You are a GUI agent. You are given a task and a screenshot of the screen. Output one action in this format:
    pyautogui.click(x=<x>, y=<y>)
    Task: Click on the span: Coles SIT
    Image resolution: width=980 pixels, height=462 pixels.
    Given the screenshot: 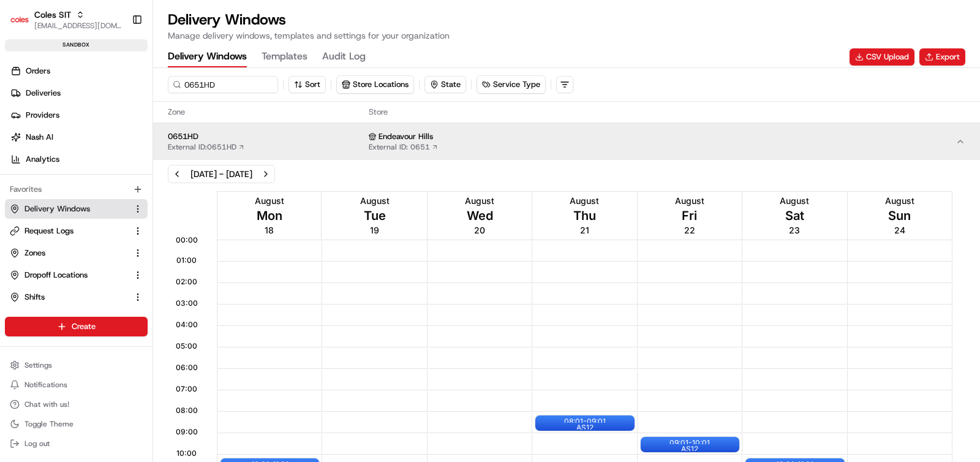 What is the action you would take?
    pyautogui.click(x=53, y=15)
    